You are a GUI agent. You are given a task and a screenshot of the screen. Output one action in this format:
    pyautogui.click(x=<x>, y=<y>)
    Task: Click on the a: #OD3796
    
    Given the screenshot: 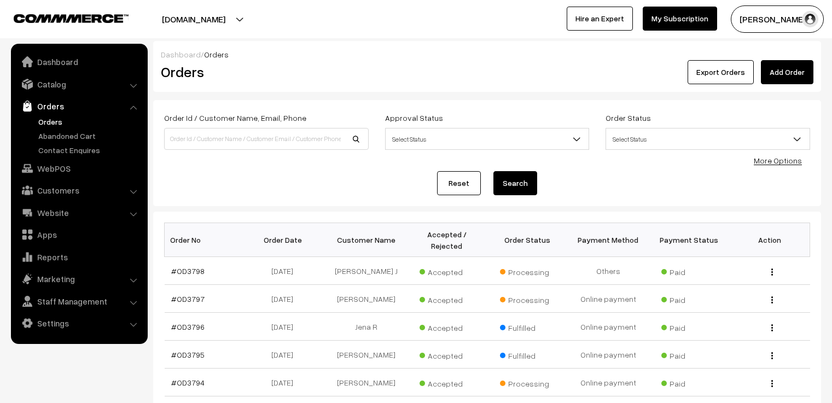 What is the action you would take?
    pyautogui.click(x=188, y=327)
    